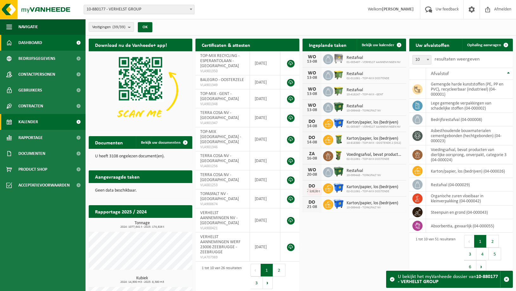 Image resolution: width=516 pixels, height=291 pixels. Describe the element at coordinates (164, 143) in the screenshot. I see `a: Bekijk uw documenten` at that location.